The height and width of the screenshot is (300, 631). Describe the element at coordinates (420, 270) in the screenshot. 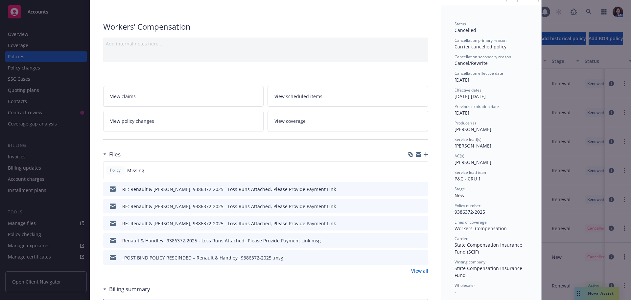

I see `a: View all` at that location.